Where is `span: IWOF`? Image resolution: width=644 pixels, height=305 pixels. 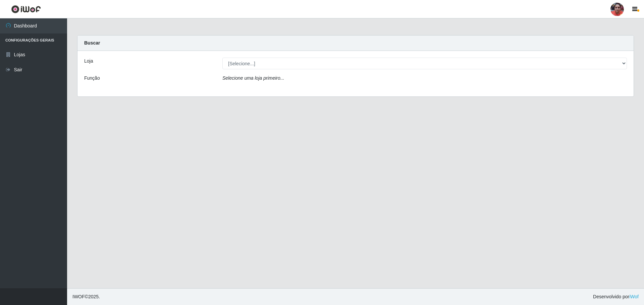 span: IWOF is located at coordinates (79, 297).